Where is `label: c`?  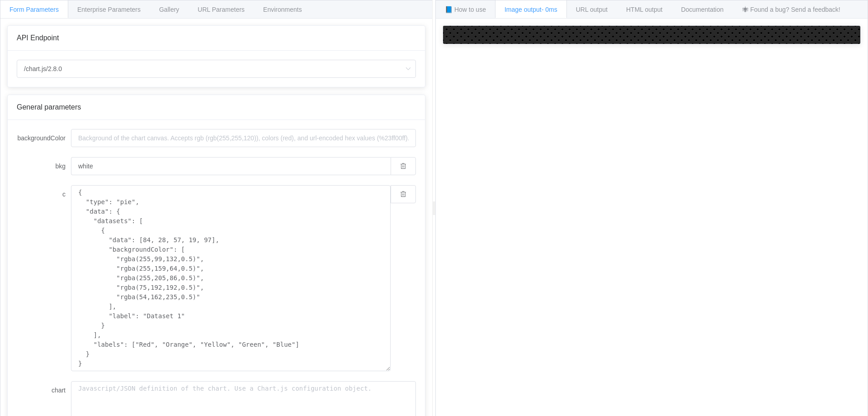
label: c is located at coordinates (44, 194).